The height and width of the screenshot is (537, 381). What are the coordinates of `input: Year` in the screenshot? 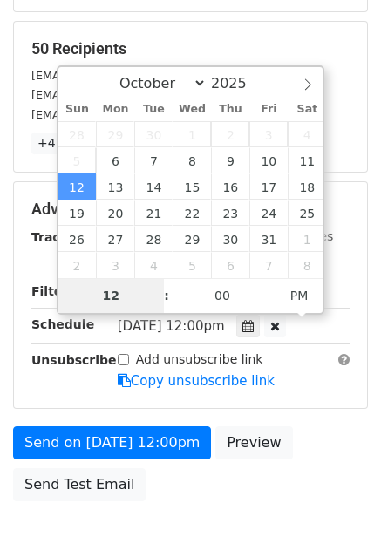 It's located at (238, 83).